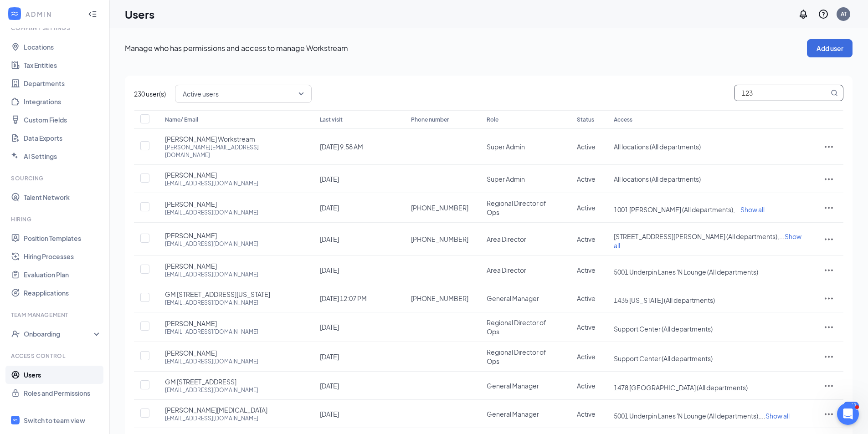  What do you see at coordinates (139, 14) in the screenshot?
I see `h1: Users` at bounding box center [139, 14].